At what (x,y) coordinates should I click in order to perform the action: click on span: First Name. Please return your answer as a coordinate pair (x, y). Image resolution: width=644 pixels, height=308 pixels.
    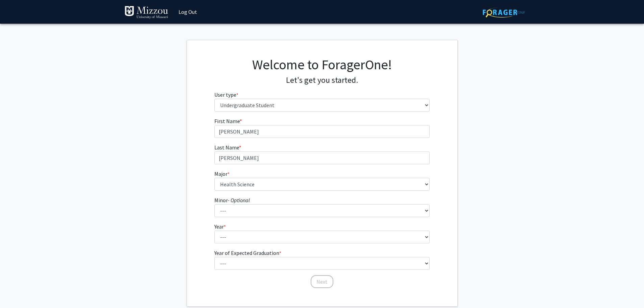
    Looking at the image, I should click on (226, 121).